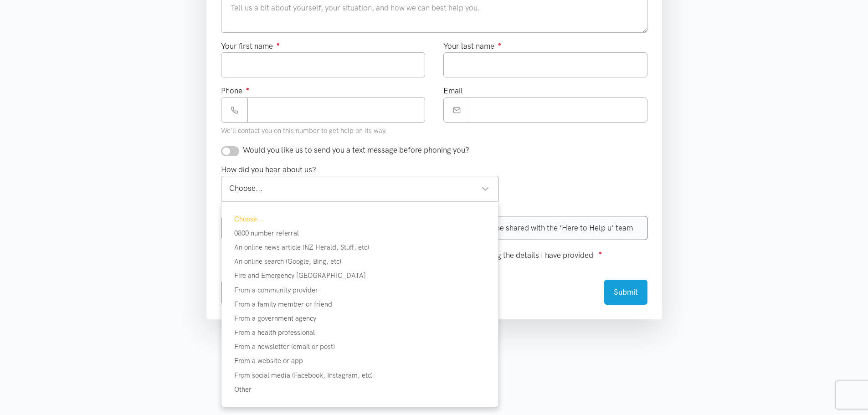 This screenshot has width=868, height=415. What do you see at coordinates (360, 304) in the screenshot?
I see `div: From a family member or friend` at bounding box center [360, 304].